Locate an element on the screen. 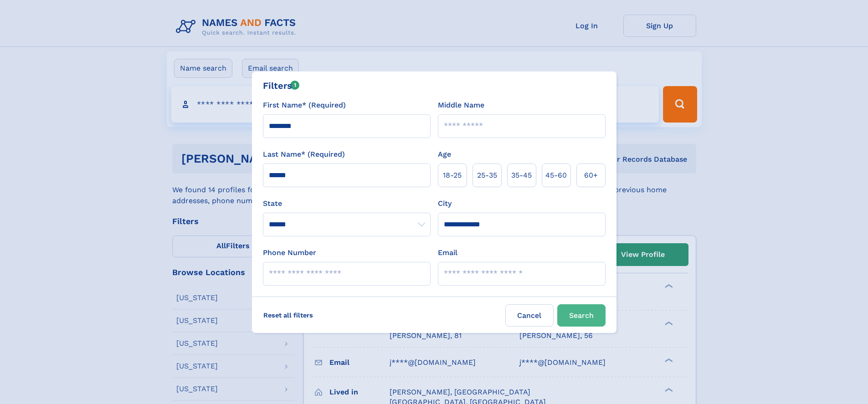 This screenshot has height=404, width=868. div: Filters is located at coordinates (281, 85).